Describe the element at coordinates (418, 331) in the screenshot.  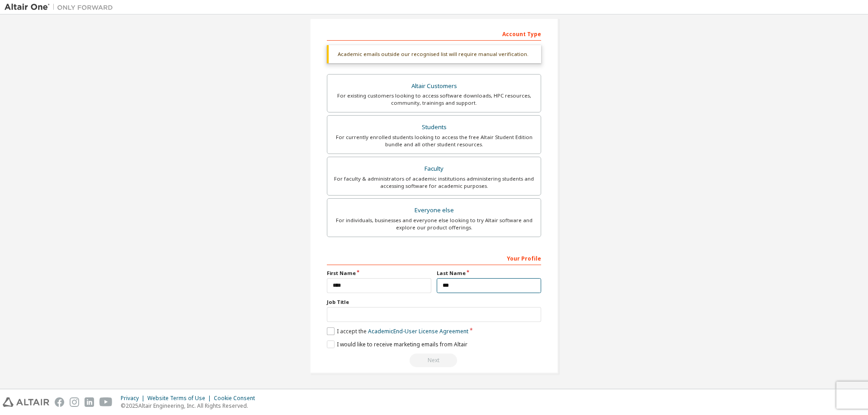
I see `a: Academic End-User License Agreement` at that location.